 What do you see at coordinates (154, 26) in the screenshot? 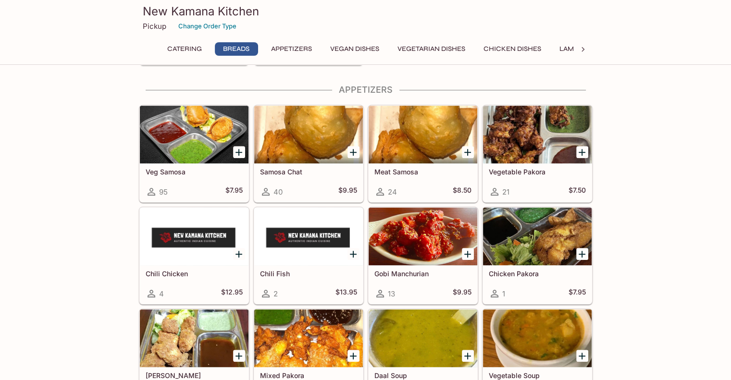
I see `p: Pickup` at bounding box center [154, 26].